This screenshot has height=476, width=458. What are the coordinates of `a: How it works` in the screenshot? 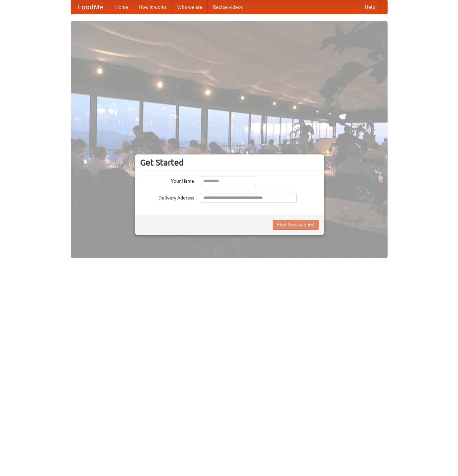 It's located at (153, 7).